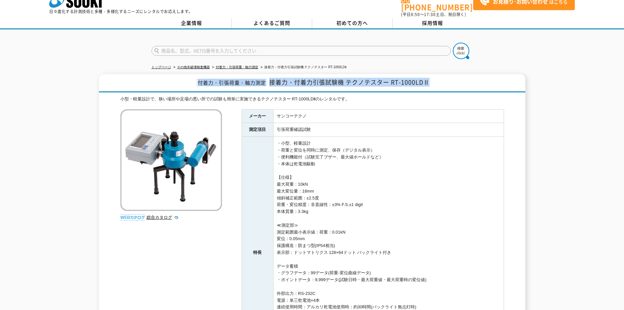  Describe the element at coordinates (312, 99) in the screenshot. I see `div: 小型・軽量設計で、狭い場所や足場の悪い所での試験も簡単に実施できるテクノテスター RT-1000LDⅡのレンタルです。` at that location.